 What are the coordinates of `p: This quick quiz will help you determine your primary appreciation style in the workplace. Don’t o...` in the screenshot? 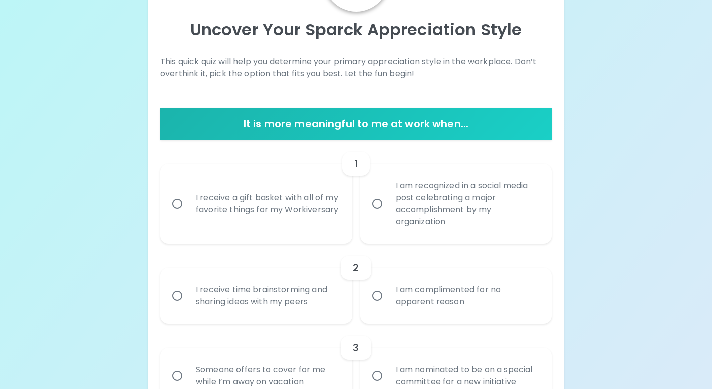 It's located at (356, 68).